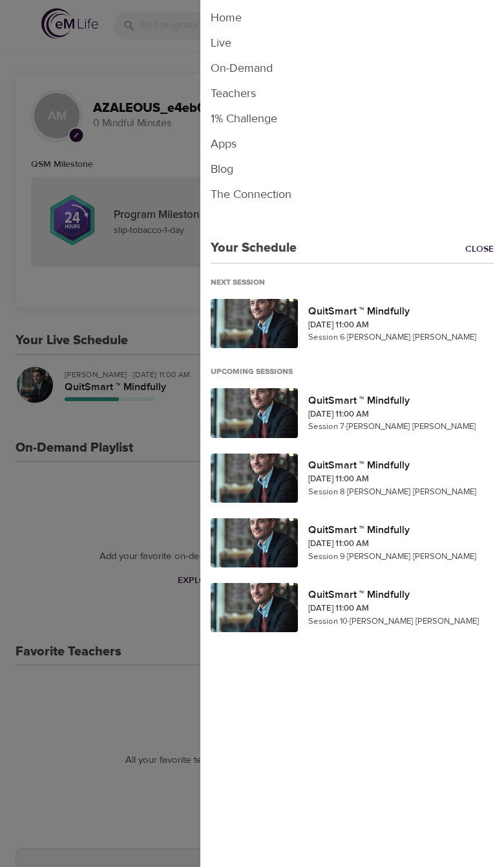  What do you see at coordinates (352, 17) in the screenshot?
I see `li: Home` at bounding box center [352, 17].